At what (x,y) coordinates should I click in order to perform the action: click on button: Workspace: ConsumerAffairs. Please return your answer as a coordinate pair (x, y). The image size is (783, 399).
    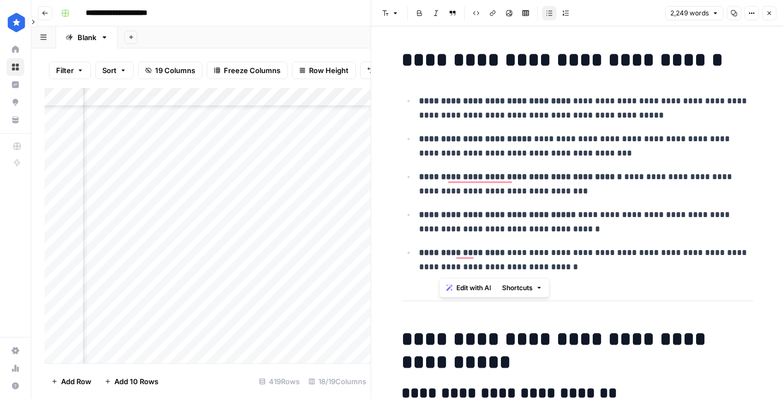
    Looking at the image, I should click on (15, 23).